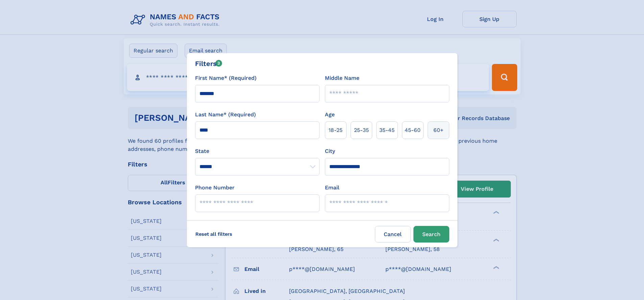  What do you see at coordinates (226, 78) in the screenshot?
I see `label: First Name* (Required)` at bounding box center [226, 78].